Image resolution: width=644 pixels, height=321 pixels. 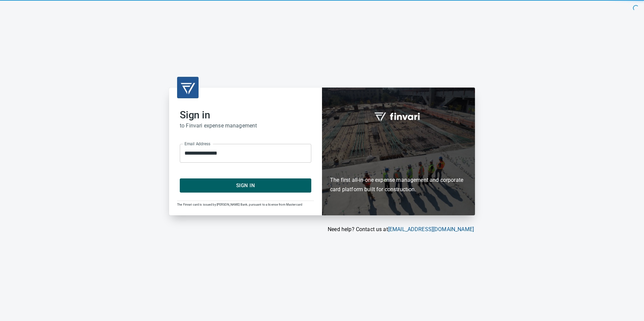 I want to click on h6: The first all-in-one expense management and corporate card platform built for construction., so click(x=399, y=166).